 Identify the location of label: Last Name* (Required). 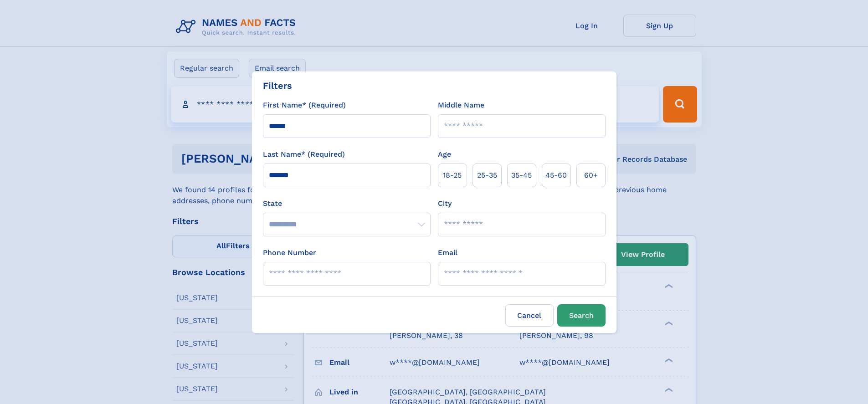
(304, 154).